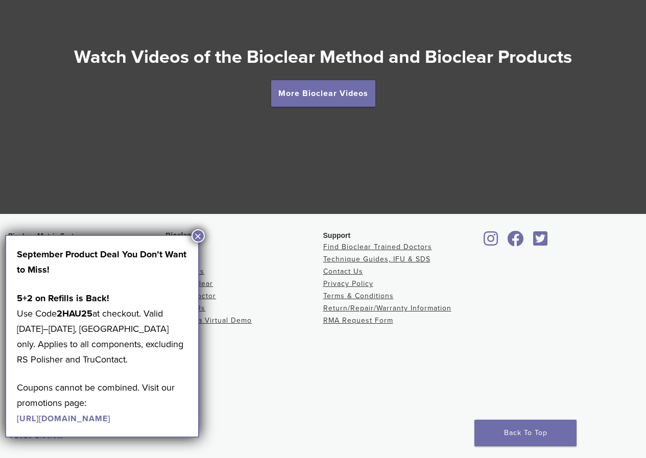 The image size is (646, 458). What do you see at coordinates (198, 236) in the screenshot?
I see `button: Close` at bounding box center [198, 236].